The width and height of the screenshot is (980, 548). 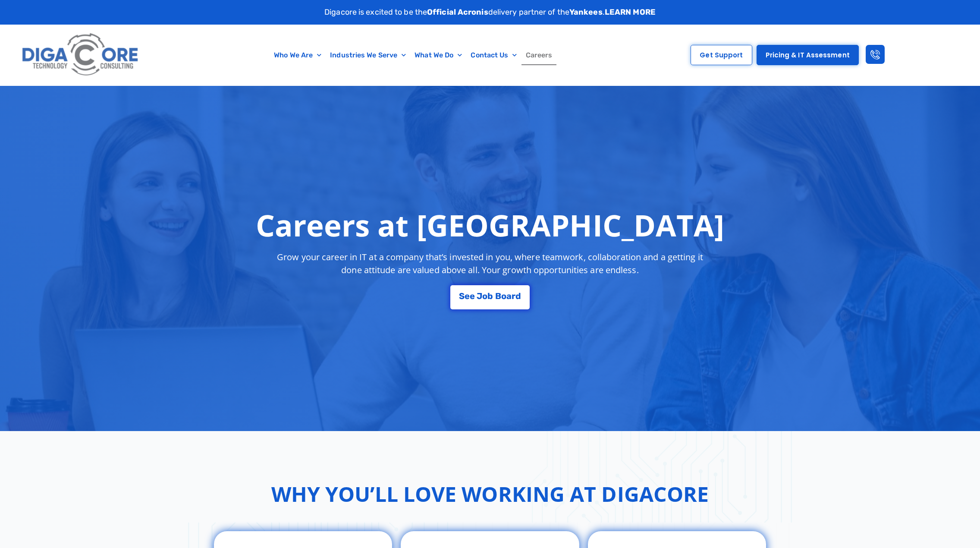 I want to click on p: Digacore is excited to be the delivery partner of the ., so click(x=490, y=12).